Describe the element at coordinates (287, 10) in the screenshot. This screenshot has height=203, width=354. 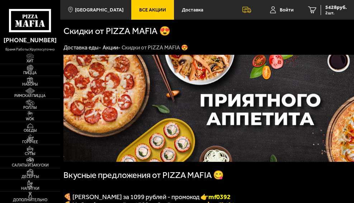
I see `span: Войти` at that location.